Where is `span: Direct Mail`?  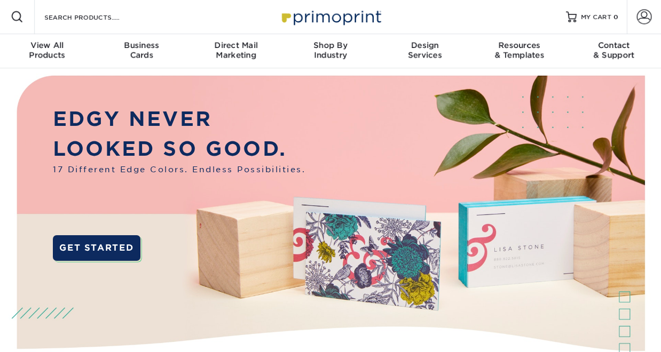
span: Direct Mail is located at coordinates (236, 45).